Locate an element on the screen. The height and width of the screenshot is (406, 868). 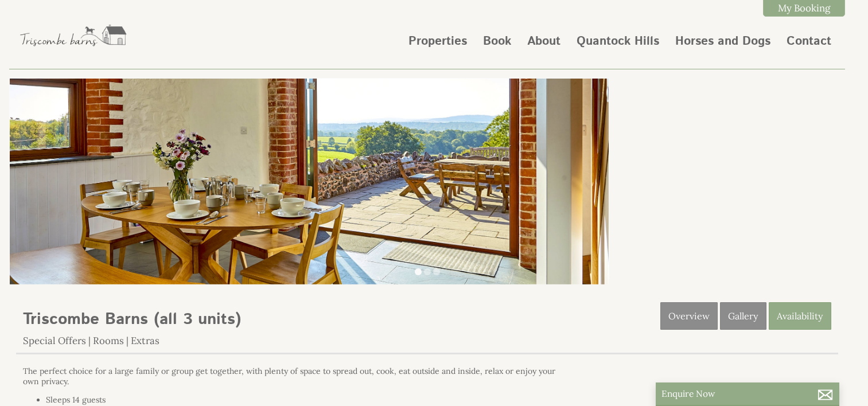
a: Availability is located at coordinates (799, 316).